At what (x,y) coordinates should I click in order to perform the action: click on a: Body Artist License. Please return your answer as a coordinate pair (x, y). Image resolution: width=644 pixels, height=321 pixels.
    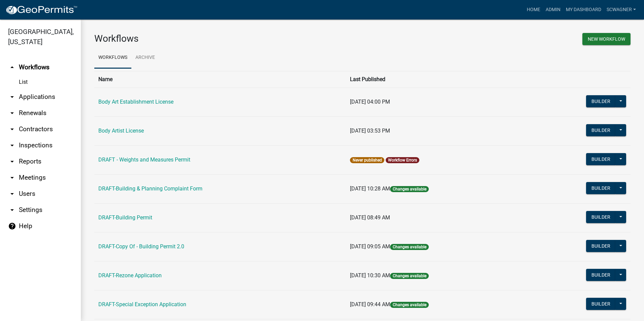
    Looking at the image, I should click on (121, 131).